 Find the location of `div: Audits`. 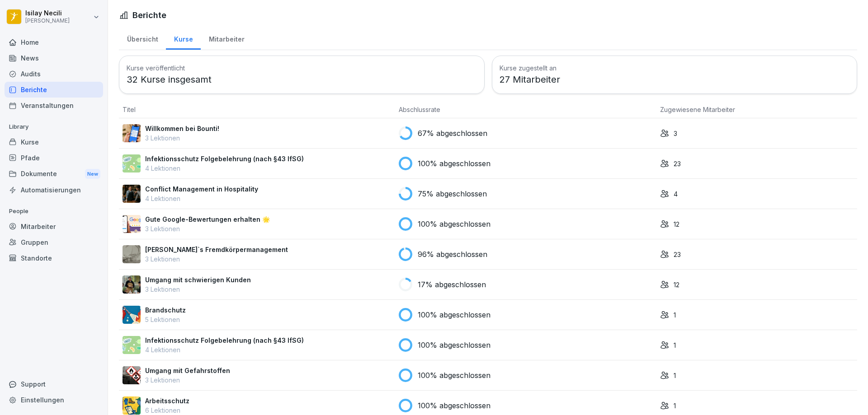

div: Audits is located at coordinates (54, 73).